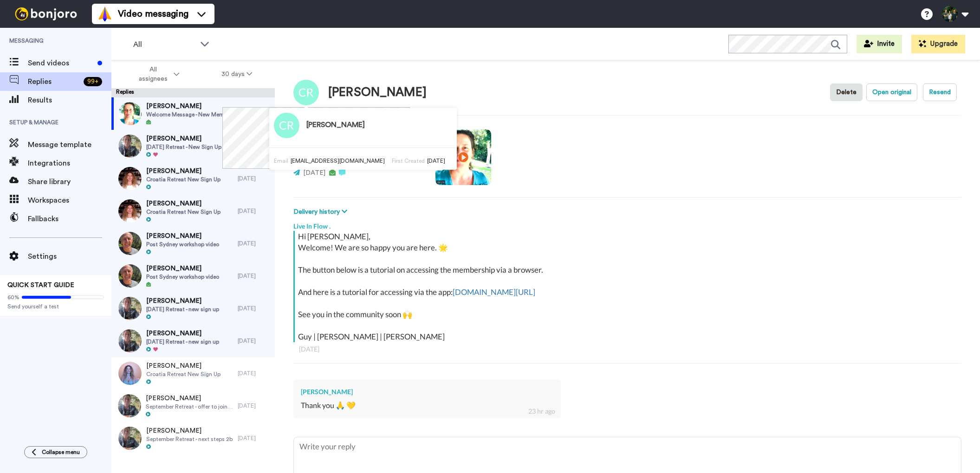 The image size is (980, 473). Describe the element at coordinates (130, 438) in the screenshot. I see `img: 10d1b439-f2a5-4846-a85e-252afa608020-thumb.jpg` at that location.